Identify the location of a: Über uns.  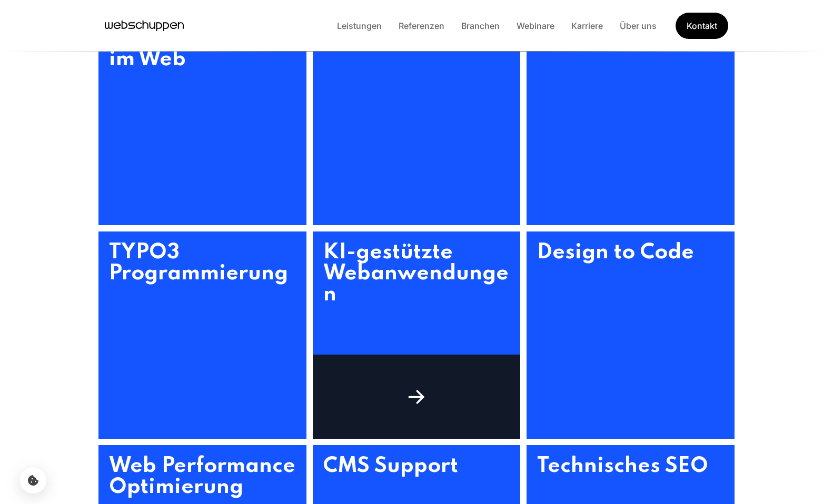
(638, 26).